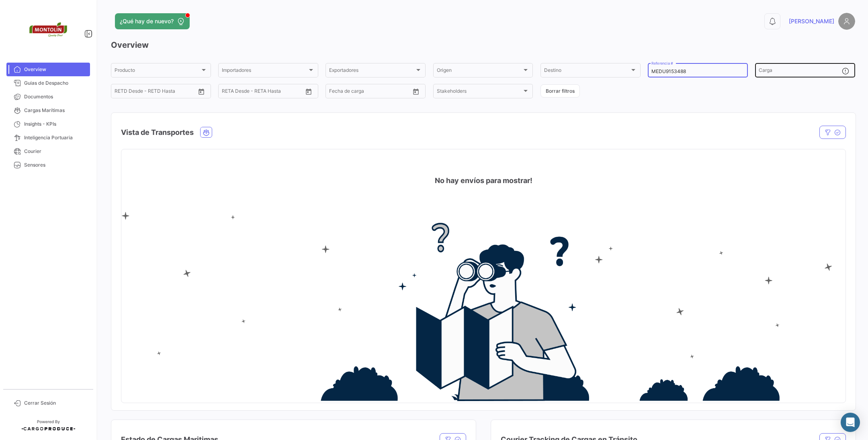 The width and height of the screenshot is (868, 440). I want to click on span: Origen, so click(479, 71).